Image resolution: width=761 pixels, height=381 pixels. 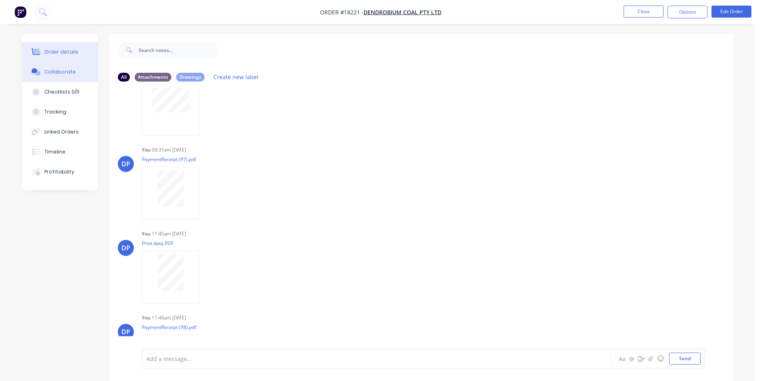 I want to click on button: Collaborate, so click(x=60, y=72).